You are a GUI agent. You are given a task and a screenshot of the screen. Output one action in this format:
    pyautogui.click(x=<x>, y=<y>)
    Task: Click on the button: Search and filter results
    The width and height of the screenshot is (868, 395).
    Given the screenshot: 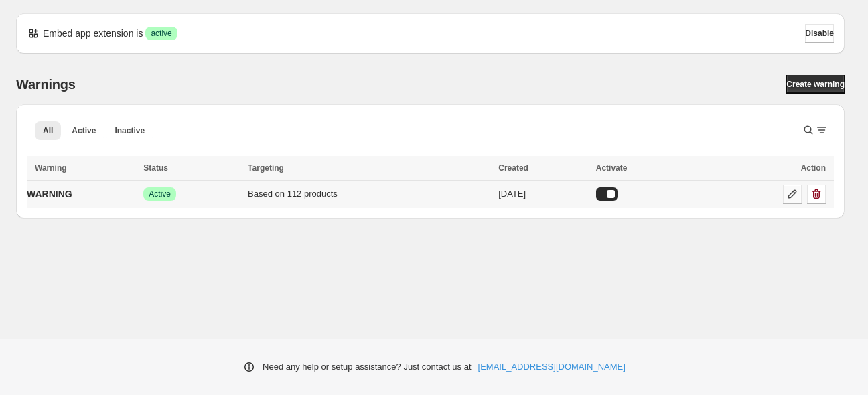 What is the action you would take?
    pyautogui.click(x=814, y=130)
    